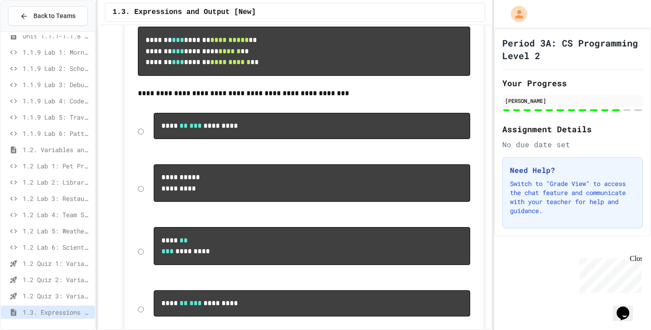  I want to click on span: 1.2 Lab 1: Pet Profile Fix, so click(57, 166).